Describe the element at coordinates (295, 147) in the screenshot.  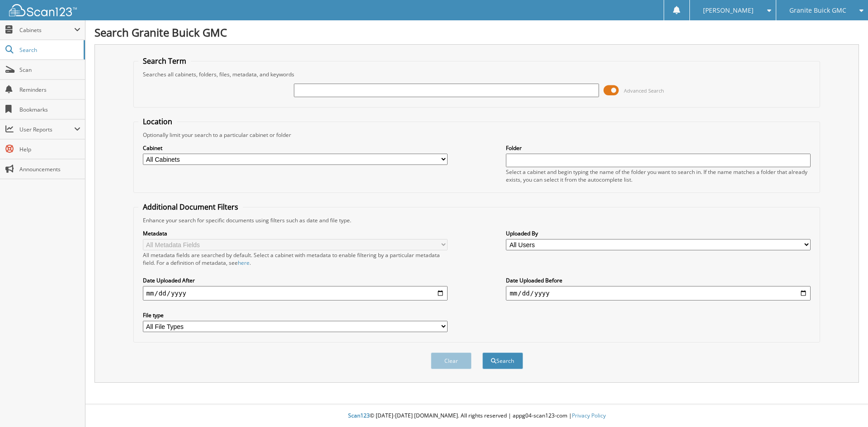
I see `label: Cabinet` at that location.